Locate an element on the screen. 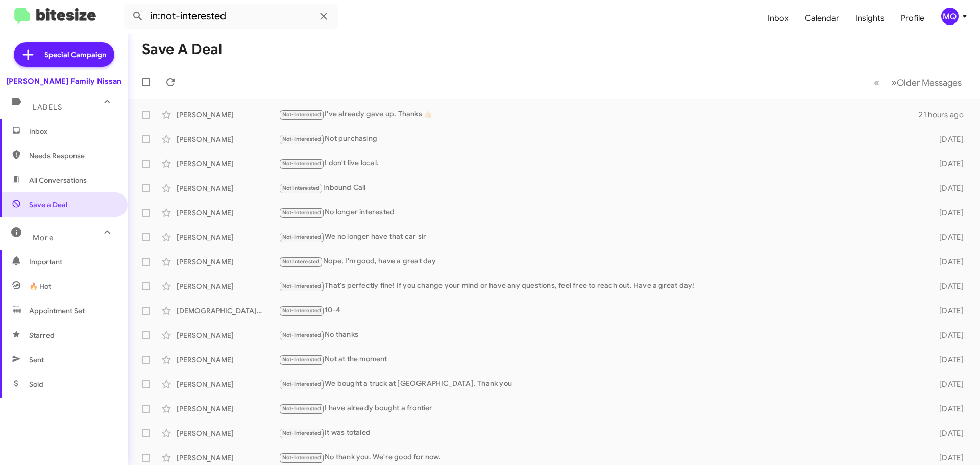  span: 🔥 Hot is located at coordinates (40, 286).